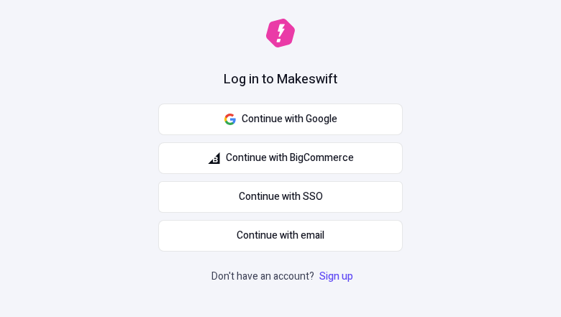 The width and height of the screenshot is (561, 317). I want to click on span: Continue with email, so click(281, 236).